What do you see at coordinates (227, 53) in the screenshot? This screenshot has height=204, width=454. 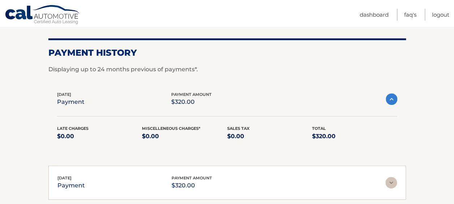 I see `h2: Payment History` at bounding box center [227, 53].